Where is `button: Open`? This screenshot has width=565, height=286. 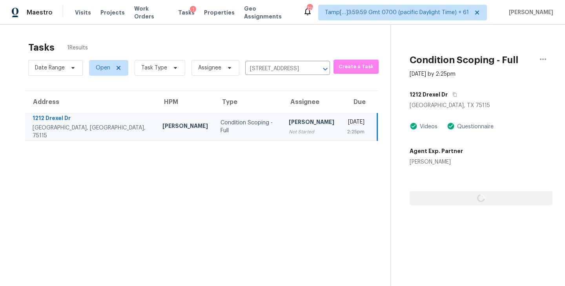
button: Open is located at coordinates (325, 69).